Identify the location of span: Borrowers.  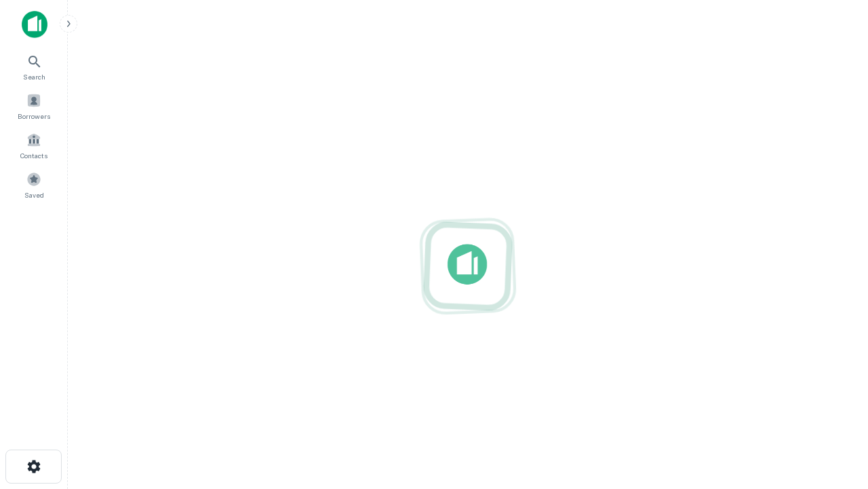
(34, 116).